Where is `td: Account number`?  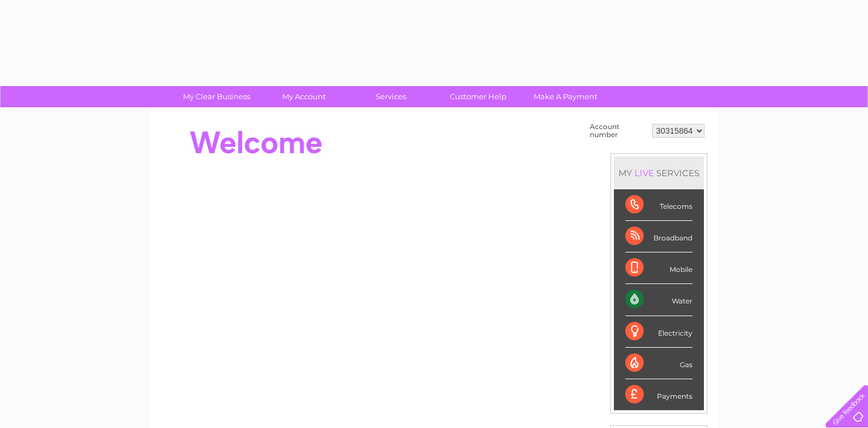 td: Account number is located at coordinates (618, 131).